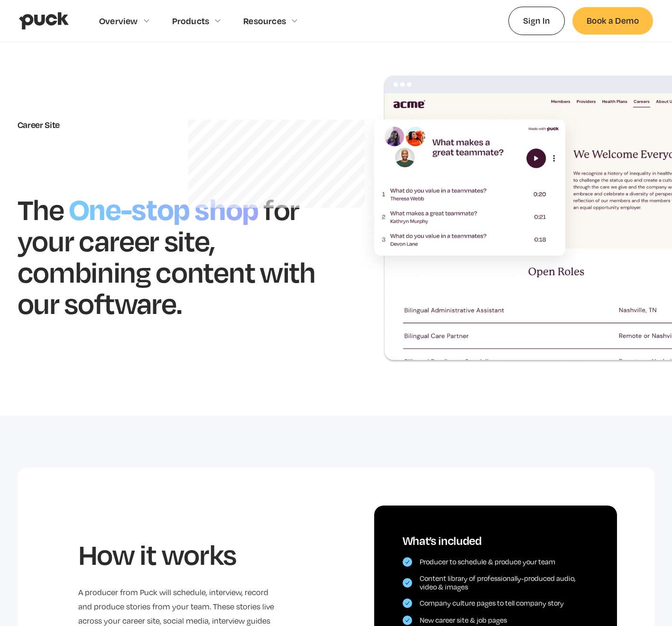  Describe the element at coordinates (495, 541) in the screenshot. I see `div: What’s included` at that location.